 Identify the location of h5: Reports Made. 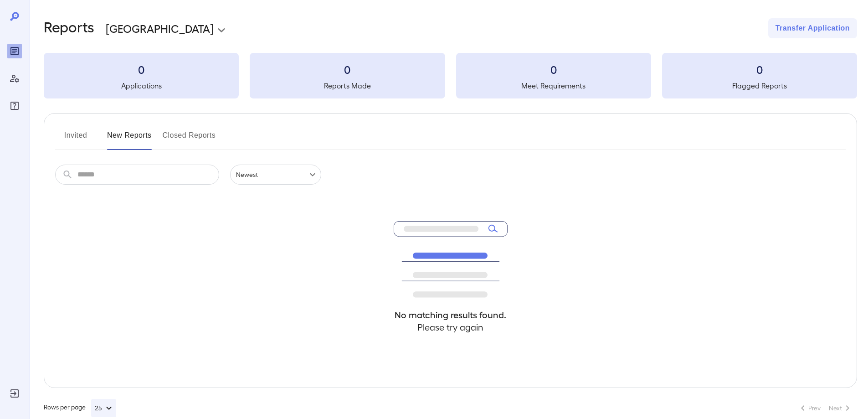
(347, 85).